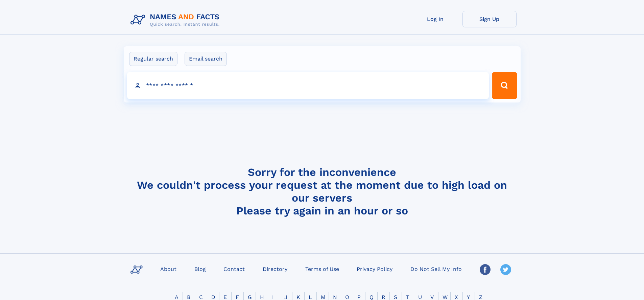 The width and height of the screenshot is (644, 300). I want to click on a: Contact, so click(234, 269).